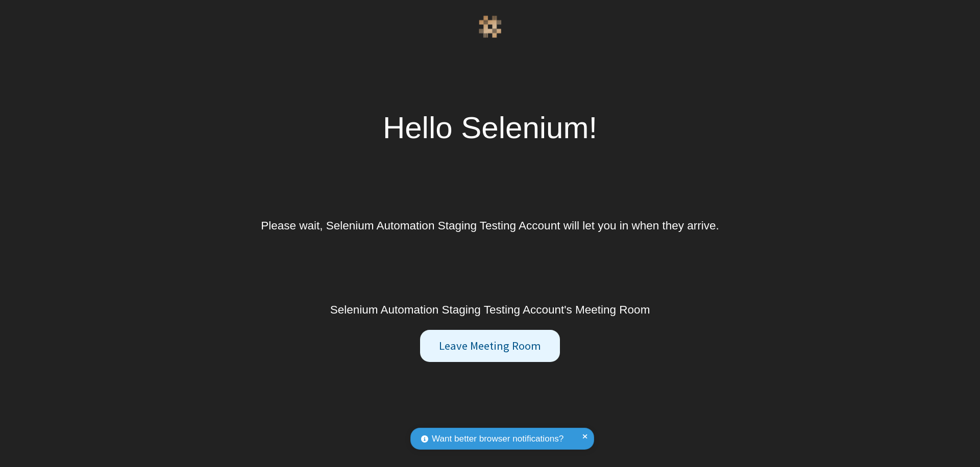 This screenshot has height=467, width=980. Describe the element at coordinates (490, 128) in the screenshot. I see `div: Hello Selenium!` at that location.